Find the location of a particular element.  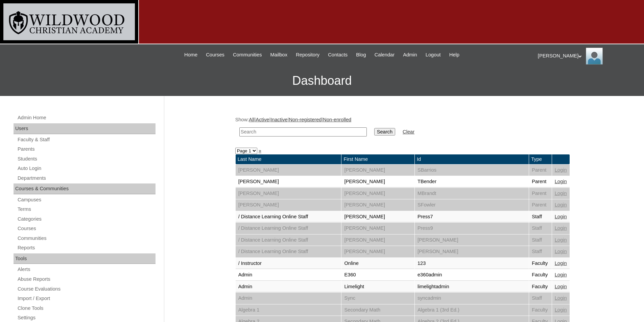

td: Online is located at coordinates (377, 263).